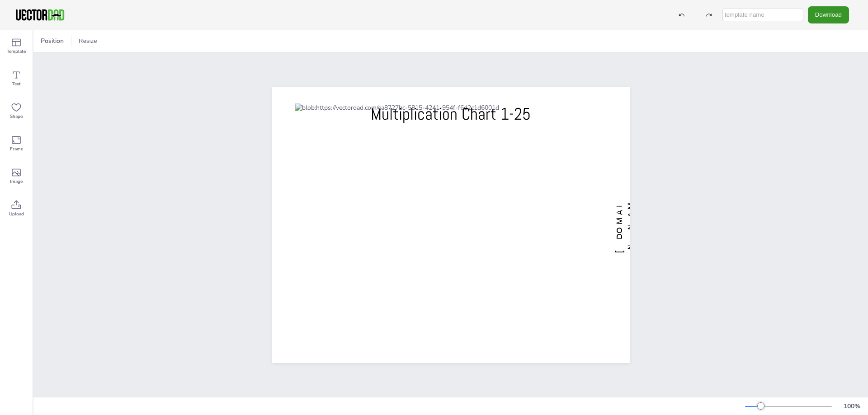  What do you see at coordinates (763, 15) in the screenshot?
I see `input: template name` at bounding box center [763, 15].